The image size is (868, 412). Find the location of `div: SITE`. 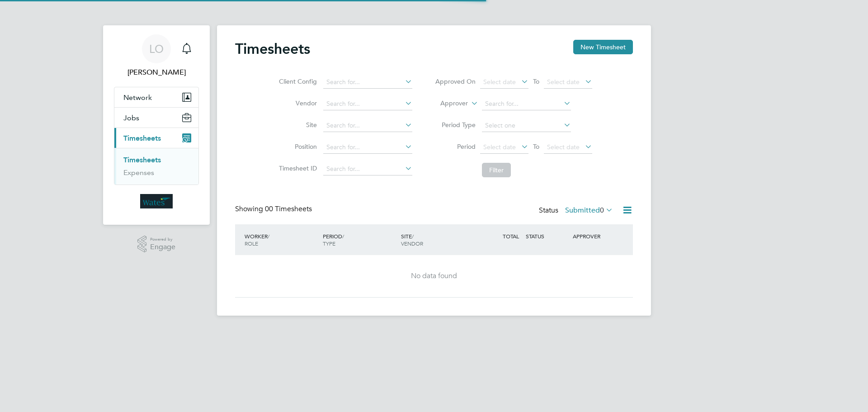

div: SITE is located at coordinates (438, 240).